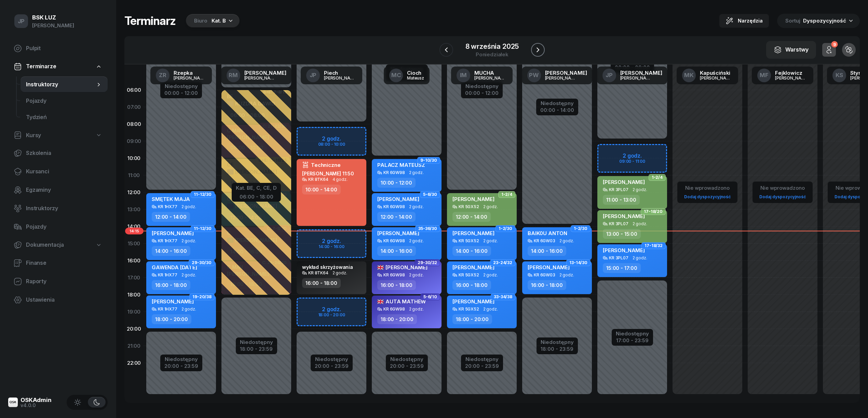 This screenshot has height=418, width=868. What do you see at coordinates (783, 188) in the screenshot?
I see `div: Nie wprowadzono` at bounding box center [783, 188].